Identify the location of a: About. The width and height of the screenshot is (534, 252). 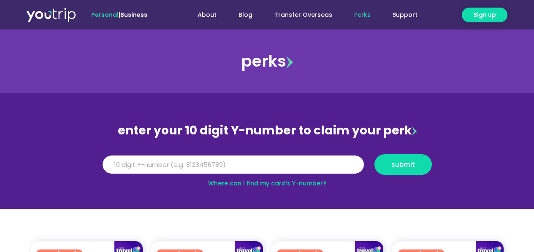
(207, 15).